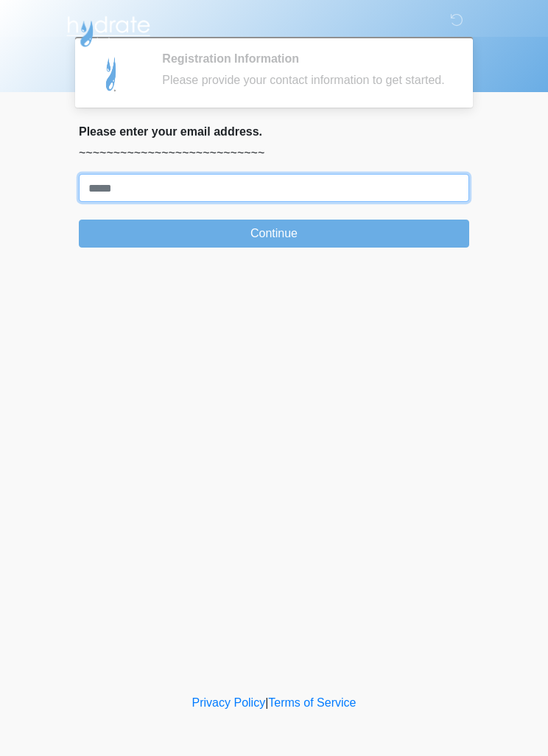 Image resolution: width=548 pixels, height=756 pixels. Describe the element at coordinates (312, 702) in the screenshot. I see `a: Terms of Service` at that location.